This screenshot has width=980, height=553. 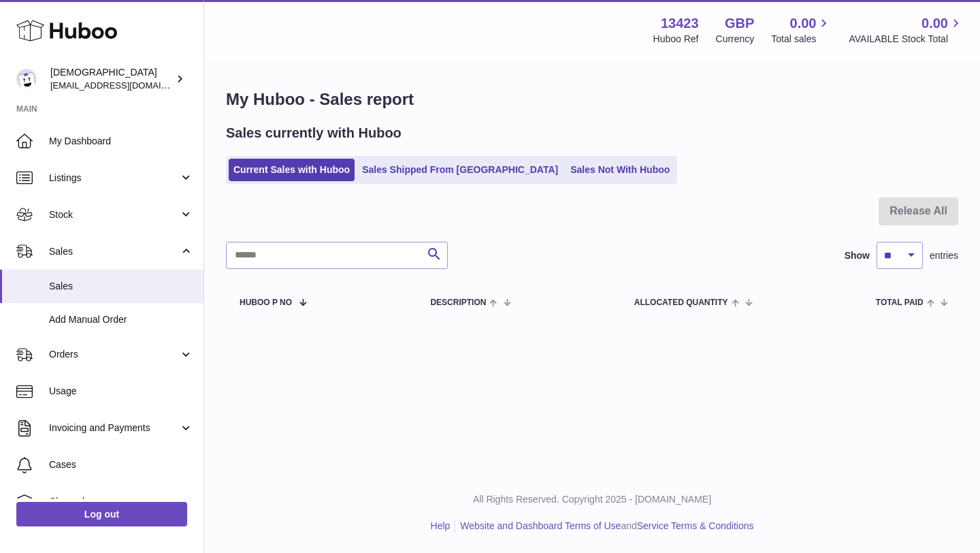 What do you see at coordinates (801, 30) in the screenshot?
I see `a: 0.00 Total sales` at bounding box center [801, 30].